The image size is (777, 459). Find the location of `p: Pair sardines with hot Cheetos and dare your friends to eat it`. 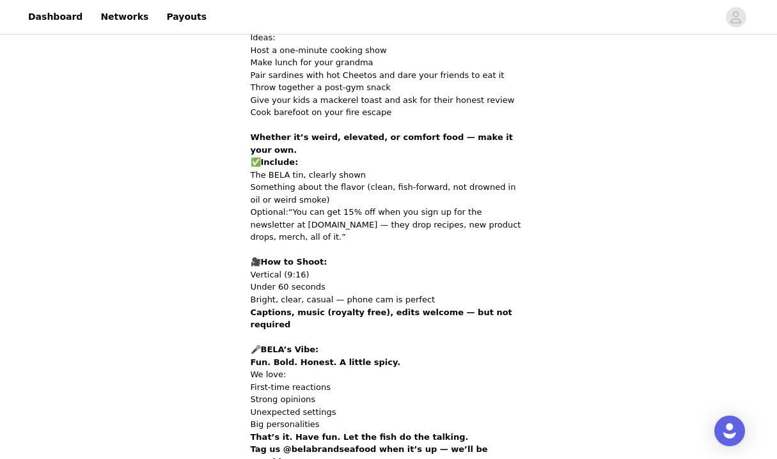

p: Pair sardines with hot Cheetos and dare your friends to eat it is located at coordinates (389, 75).